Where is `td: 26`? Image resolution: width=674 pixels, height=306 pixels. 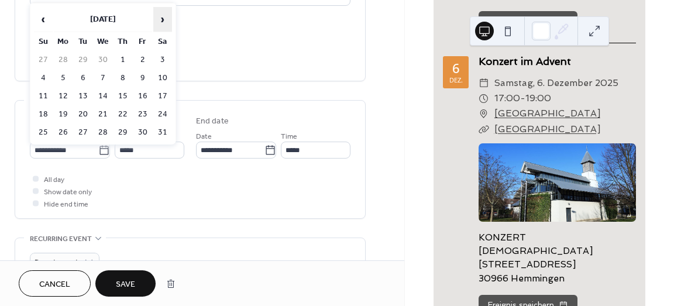 td: 26 is located at coordinates (63, 132).